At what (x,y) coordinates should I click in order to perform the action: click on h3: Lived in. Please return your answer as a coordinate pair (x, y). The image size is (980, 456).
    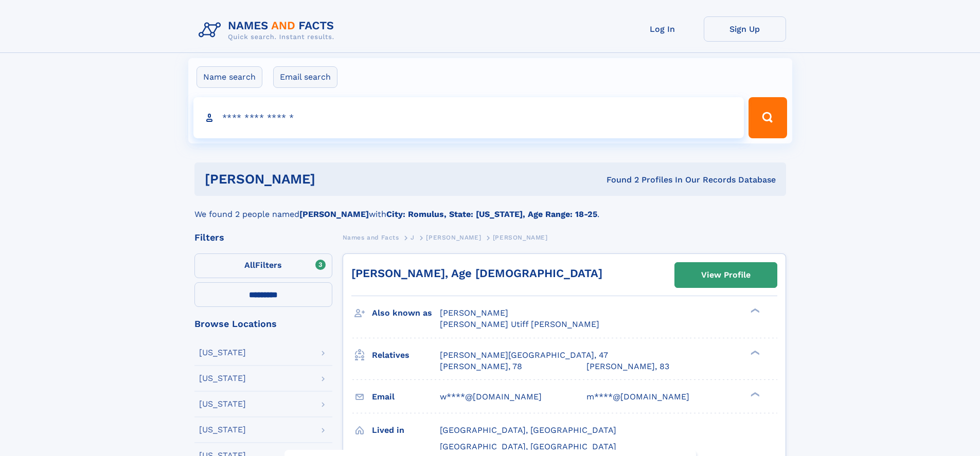
    Looking at the image, I should click on (405, 431).